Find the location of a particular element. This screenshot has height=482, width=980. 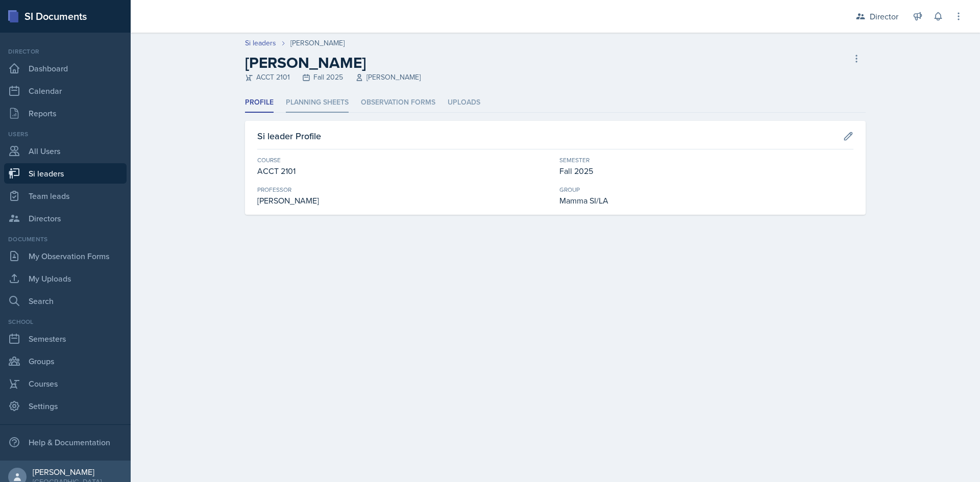

a: Dashboard is located at coordinates (66, 68).